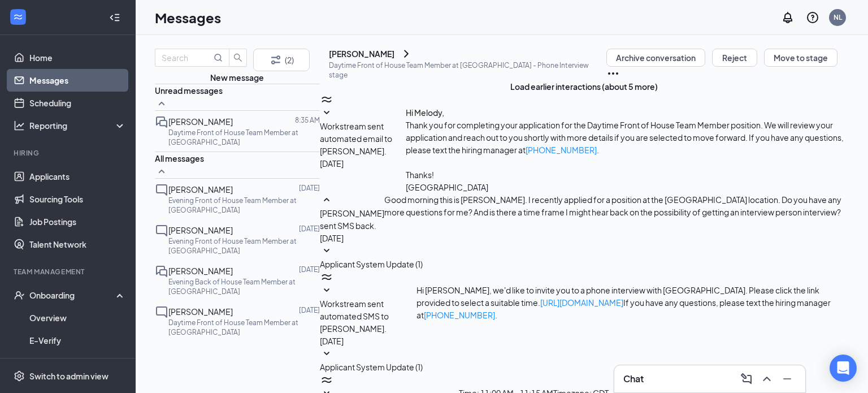 The width and height of the screenshot is (868, 393). I want to click on div: NL, so click(838, 17).